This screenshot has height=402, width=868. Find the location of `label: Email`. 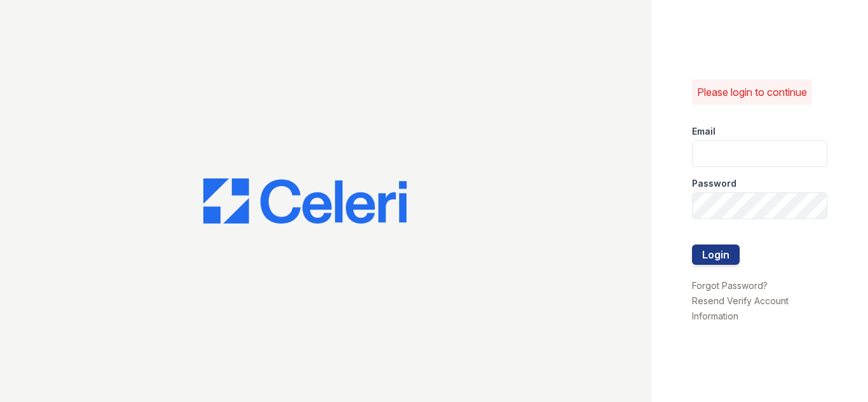

label: Email is located at coordinates (703, 132).